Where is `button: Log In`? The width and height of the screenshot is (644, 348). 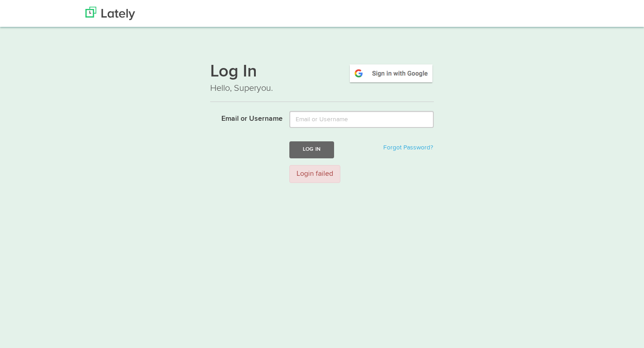 button: Log In is located at coordinates (312, 150).